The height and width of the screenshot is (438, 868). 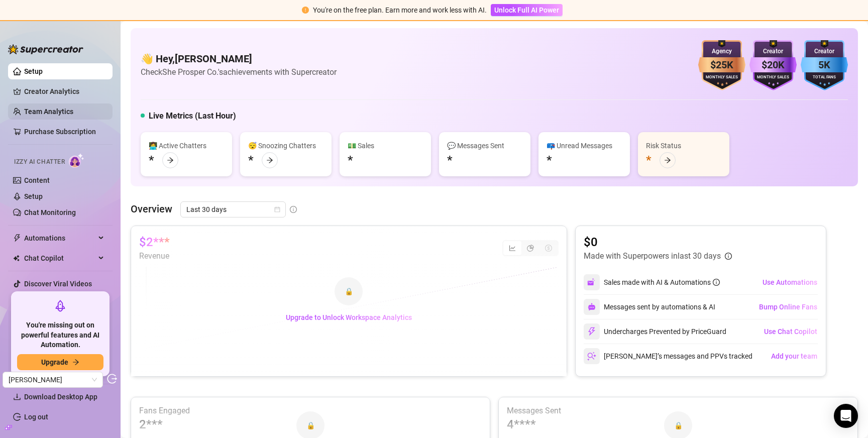 I want to click on span: Last 30 days, so click(x=234, y=210).